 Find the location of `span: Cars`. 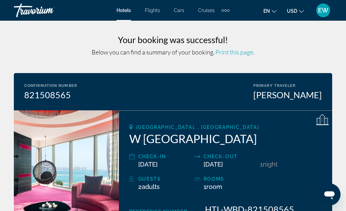

span: Cars is located at coordinates (179, 10).